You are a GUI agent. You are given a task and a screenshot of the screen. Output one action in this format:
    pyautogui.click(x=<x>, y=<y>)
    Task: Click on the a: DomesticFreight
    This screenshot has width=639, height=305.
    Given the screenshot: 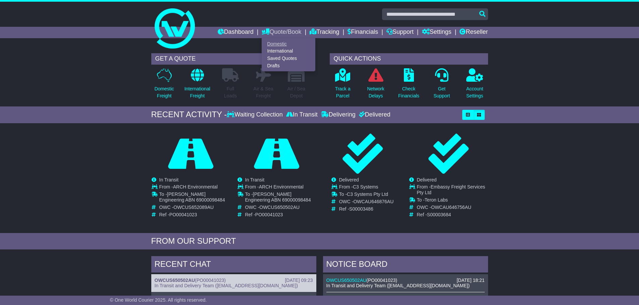 What is the action you would take?
    pyautogui.click(x=164, y=85)
    